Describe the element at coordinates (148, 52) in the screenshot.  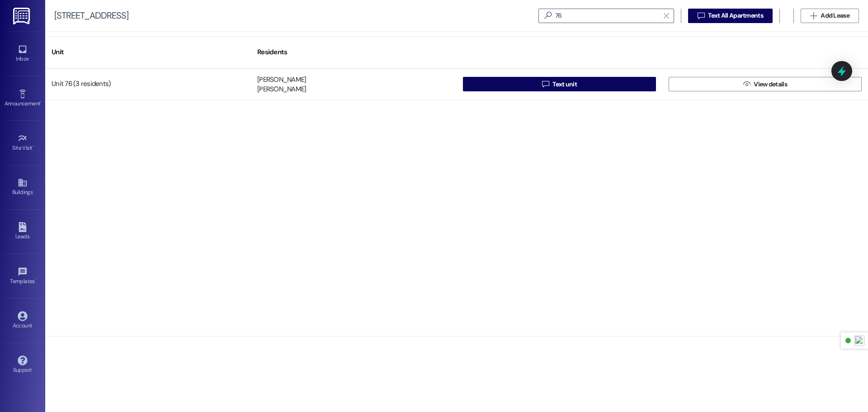
I see `div: Unit` at that location.